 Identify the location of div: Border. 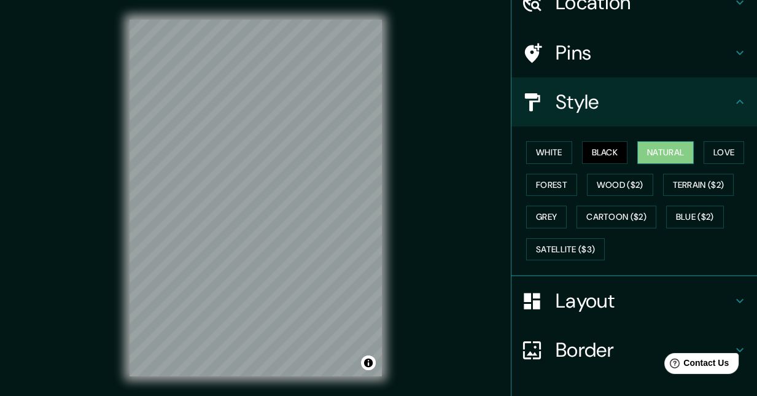
(634, 350).